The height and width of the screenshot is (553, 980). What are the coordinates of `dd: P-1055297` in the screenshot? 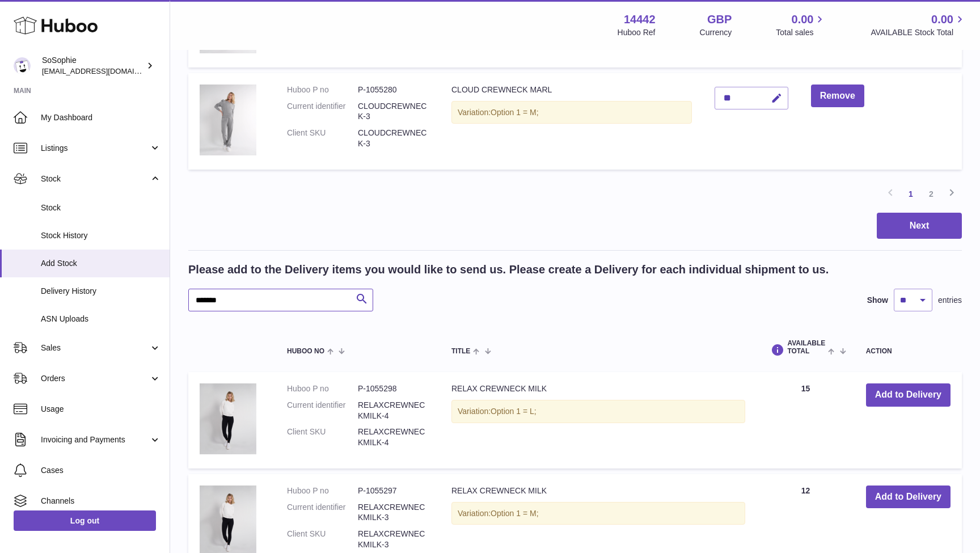 It's located at (393, 490).